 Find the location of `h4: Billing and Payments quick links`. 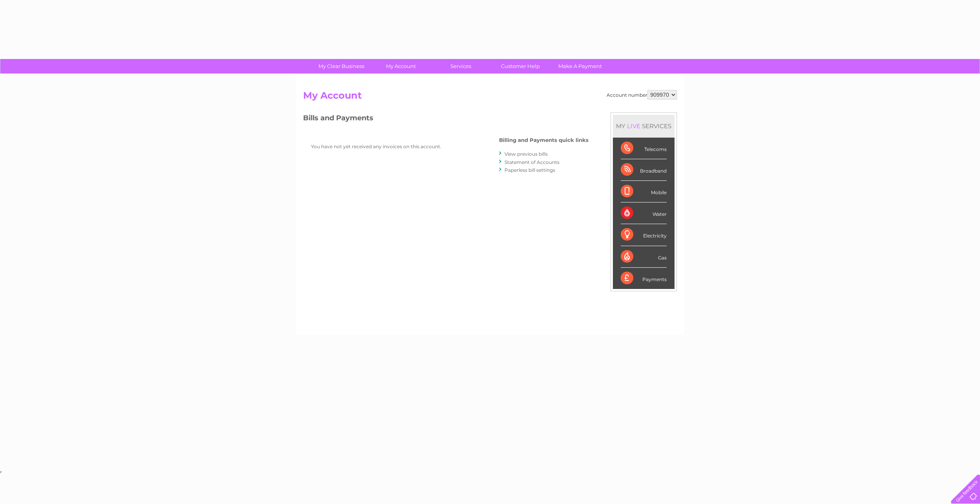

h4: Billing and Payments quick links is located at coordinates (544, 140).